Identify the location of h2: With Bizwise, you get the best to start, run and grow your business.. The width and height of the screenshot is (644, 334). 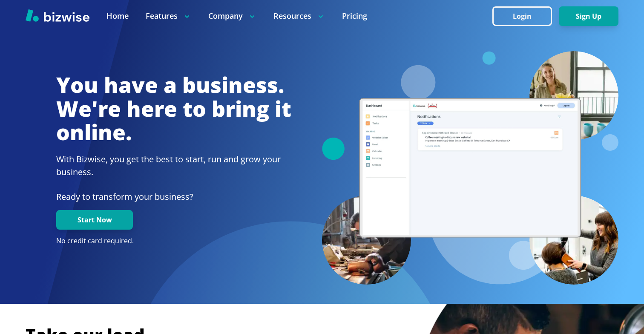
(174, 166).